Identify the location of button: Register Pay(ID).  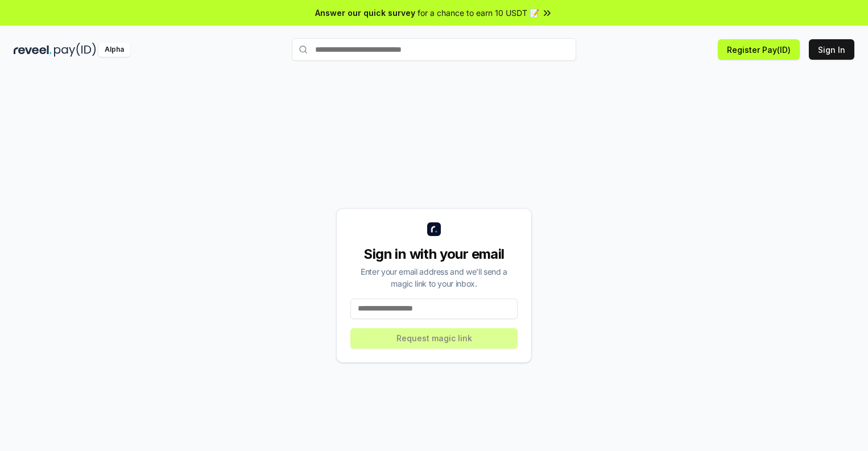
(759, 50).